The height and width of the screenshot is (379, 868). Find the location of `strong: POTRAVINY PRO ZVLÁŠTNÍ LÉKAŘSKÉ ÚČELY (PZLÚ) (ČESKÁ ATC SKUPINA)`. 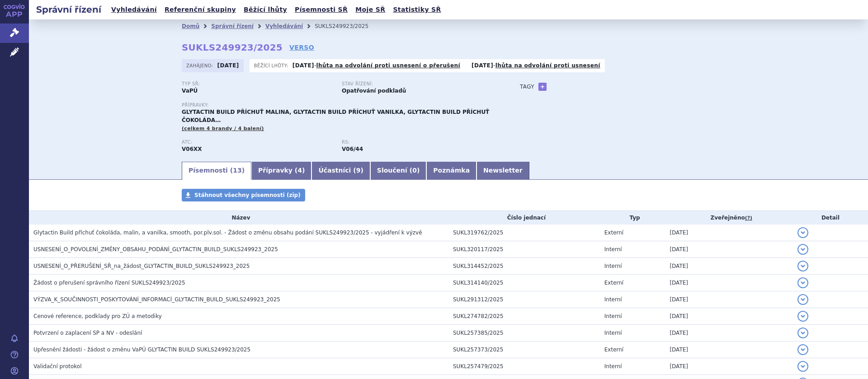

strong: POTRAVINY PRO ZVLÁŠTNÍ LÉKAŘSKÉ ÚČELY (PZLÚ) (ČESKÁ ATC SKUPINA) is located at coordinates (192, 149).